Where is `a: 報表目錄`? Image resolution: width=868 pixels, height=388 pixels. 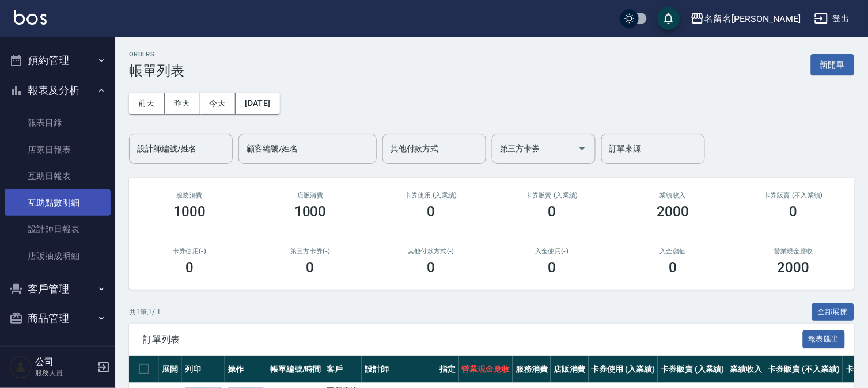 a: 報表目錄 is located at coordinates (58, 123).